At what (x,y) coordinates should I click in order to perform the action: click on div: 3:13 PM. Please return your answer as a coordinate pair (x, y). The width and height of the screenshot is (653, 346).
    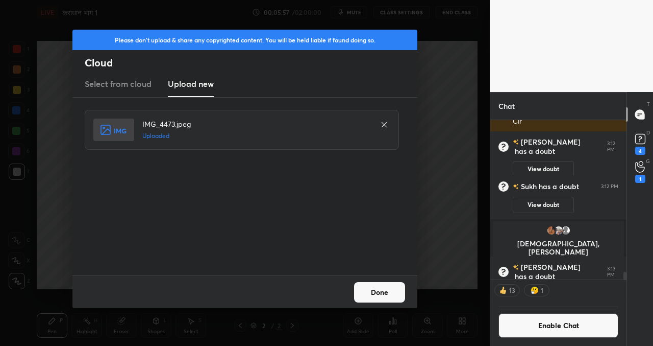
    Looking at the image, I should click on (611, 272).